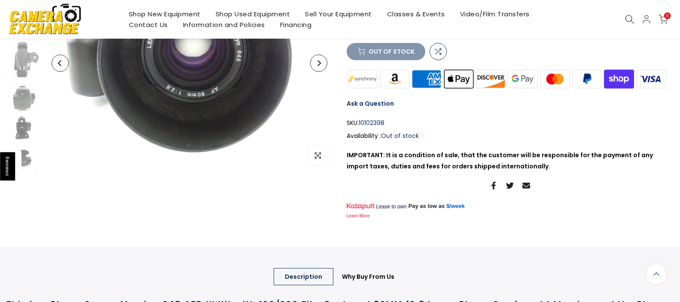 The image size is (680, 302). I want to click on a: Description, so click(303, 277).